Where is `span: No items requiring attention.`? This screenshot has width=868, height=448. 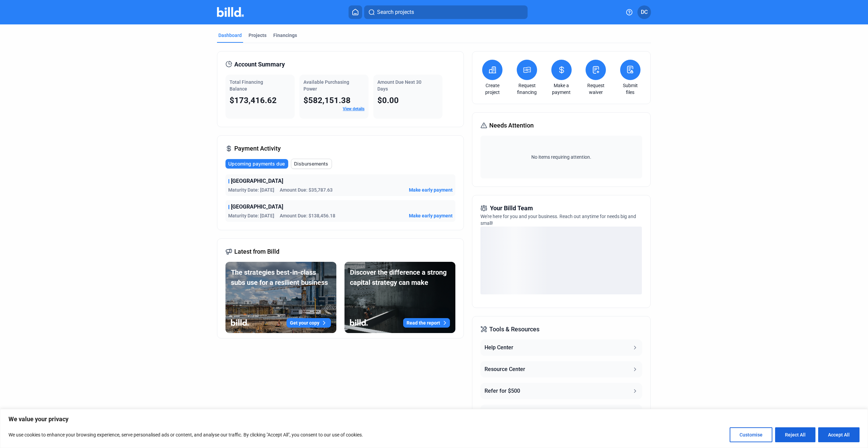
span: No items requiring attention. is located at coordinates (561, 157).